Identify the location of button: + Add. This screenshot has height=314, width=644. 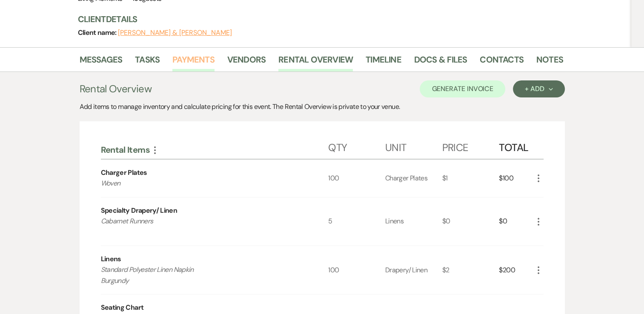
(538, 89).